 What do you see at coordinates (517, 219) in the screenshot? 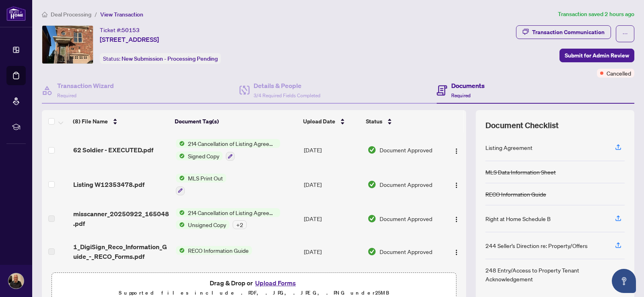
I see `div: Right at Home Schedule B` at bounding box center [517, 219].